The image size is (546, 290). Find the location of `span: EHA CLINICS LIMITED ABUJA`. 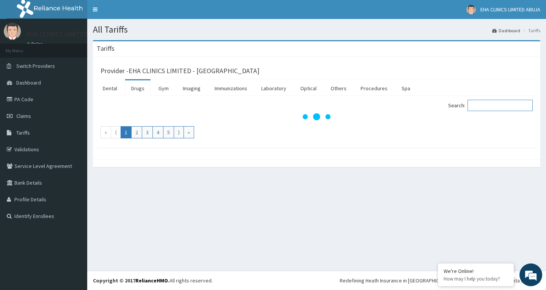

span: EHA CLINICS LIMITED ABUJA is located at coordinates (510, 9).